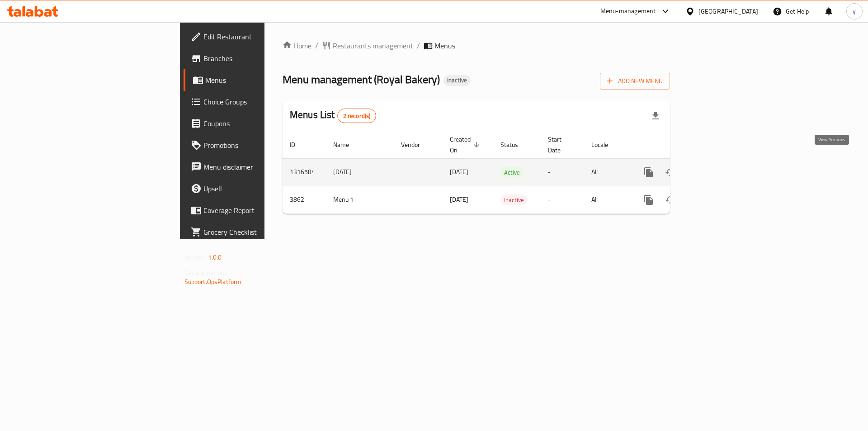 The image size is (868, 431). I want to click on span: Grocery Checklist, so click(260, 232).